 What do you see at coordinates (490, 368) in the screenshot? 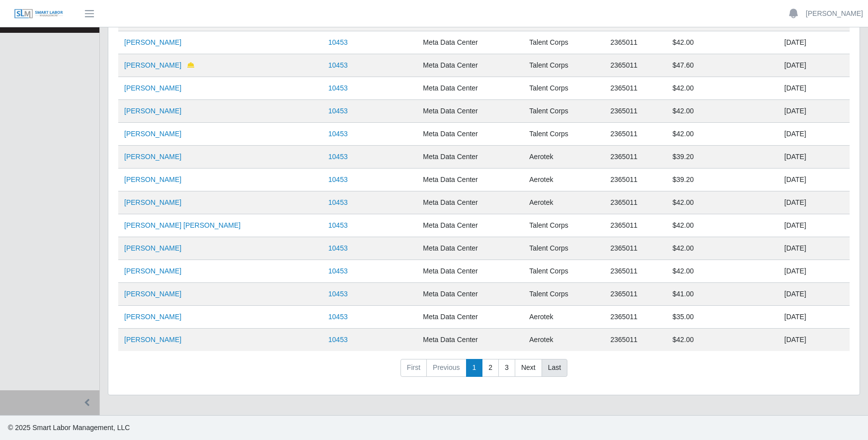
I see `a: 2` at bounding box center [490, 368].